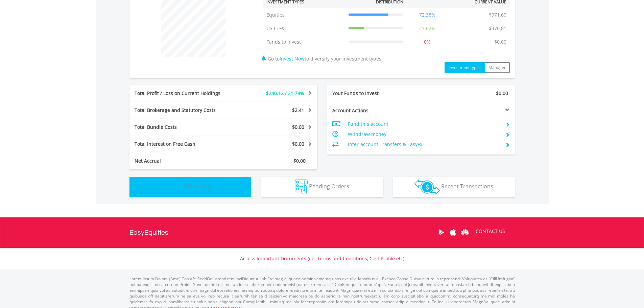  Describe the element at coordinates (285, 93) in the screenshot. I see `span: $240.12 / 21.78%` at that location.